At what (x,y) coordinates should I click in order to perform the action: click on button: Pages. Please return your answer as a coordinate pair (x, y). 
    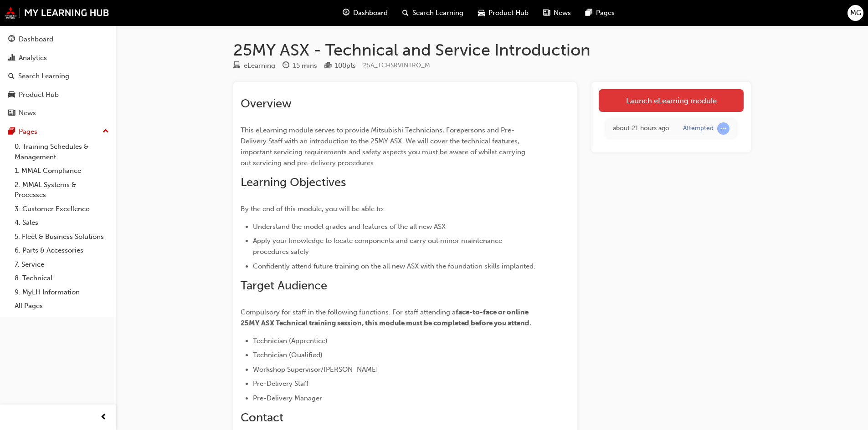
    Looking at the image, I should click on (58, 132).